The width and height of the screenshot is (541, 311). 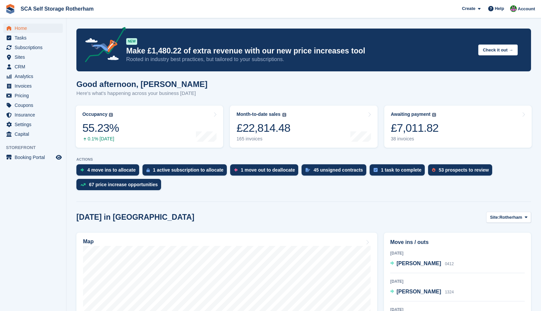 What do you see at coordinates (120, 186) in the screenshot?
I see `a: 67 price increase opportunities` at bounding box center [120, 186].